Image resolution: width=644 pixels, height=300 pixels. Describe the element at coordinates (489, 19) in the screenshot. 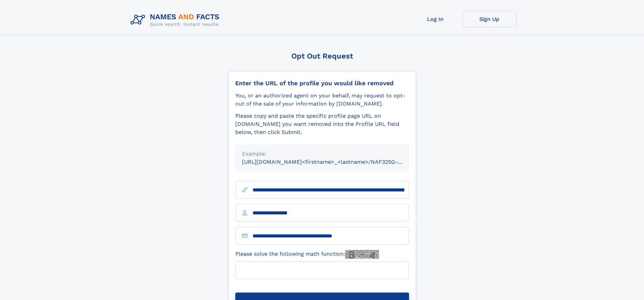

I see `a: Sign Up` at that location.